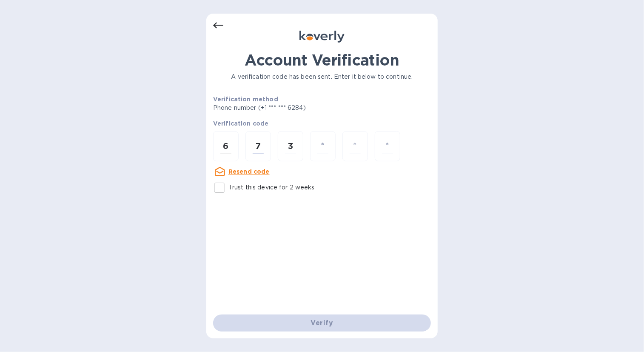 This screenshot has height=352, width=644. What do you see at coordinates (271, 187) in the screenshot?
I see `p: Trust this device for 2 weeks` at bounding box center [271, 187].